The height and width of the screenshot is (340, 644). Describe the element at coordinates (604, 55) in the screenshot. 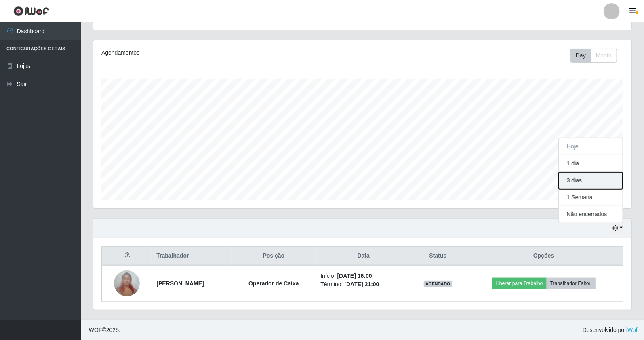

I see `button: Month` at that location.